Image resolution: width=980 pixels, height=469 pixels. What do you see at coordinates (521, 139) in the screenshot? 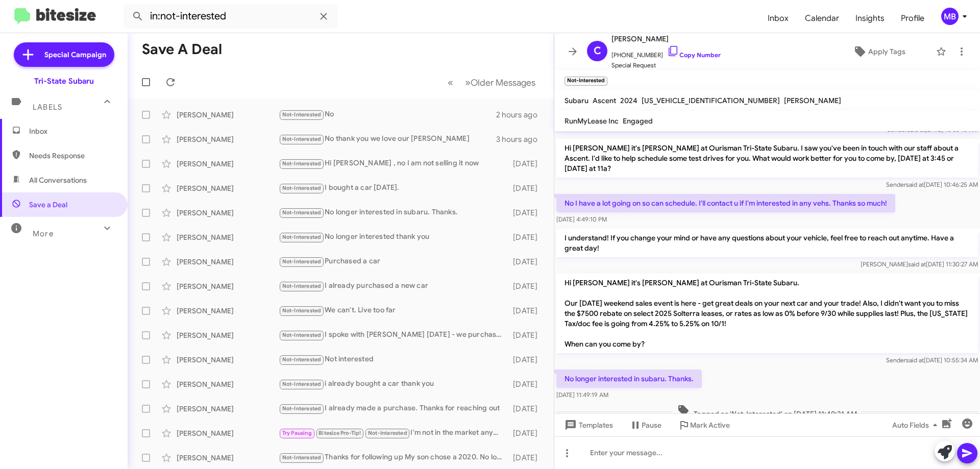
I see `div: 3 hours ago` at bounding box center [521, 139].